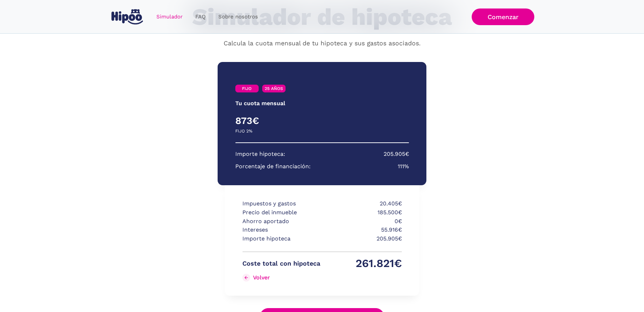  I want to click on p: 0€, so click(363, 222).